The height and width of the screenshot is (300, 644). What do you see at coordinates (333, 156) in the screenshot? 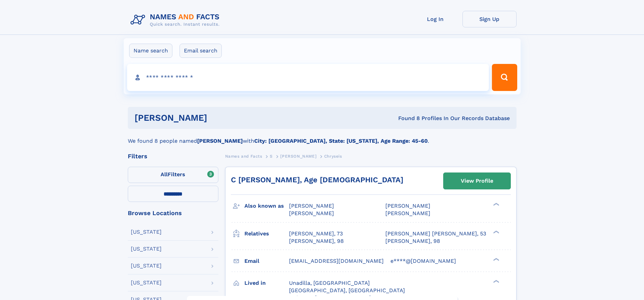
I see `span: Chryseis` at bounding box center [333, 156].